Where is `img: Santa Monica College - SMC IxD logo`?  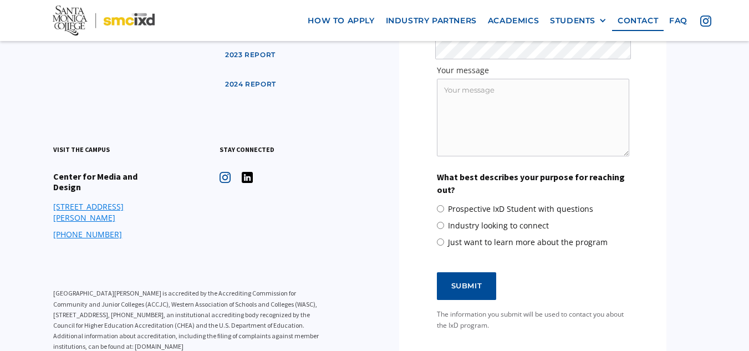 img: Santa Monica College - SMC IxD logo is located at coordinates (104, 21).